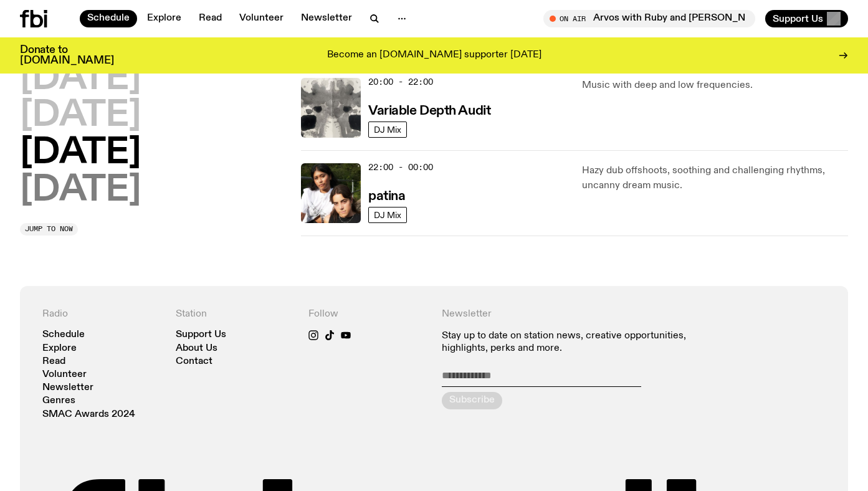 The image size is (868, 491). What do you see at coordinates (567, 342) in the screenshot?
I see `p: Stay up to date on station news, creative opportunities, highlights, perks and more.` at bounding box center [567, 342].